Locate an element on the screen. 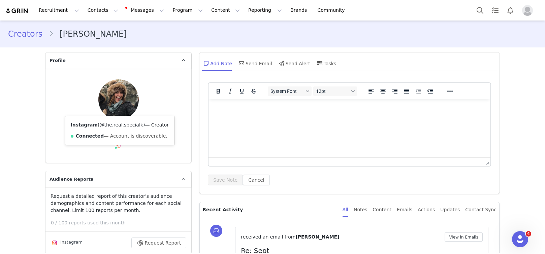 The image size is (545, 254). button: Align right is located at coordinates (394, 91).